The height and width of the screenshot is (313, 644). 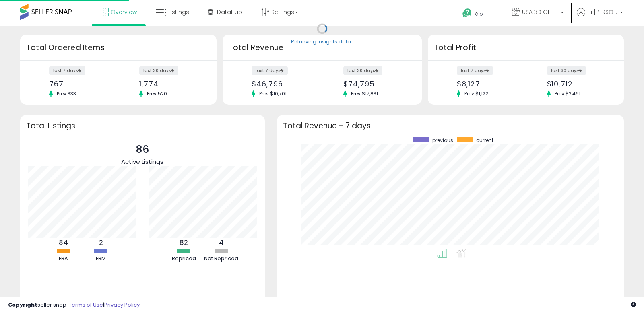 I want to click on h3: Total Listings, so click(x=142, y=126).